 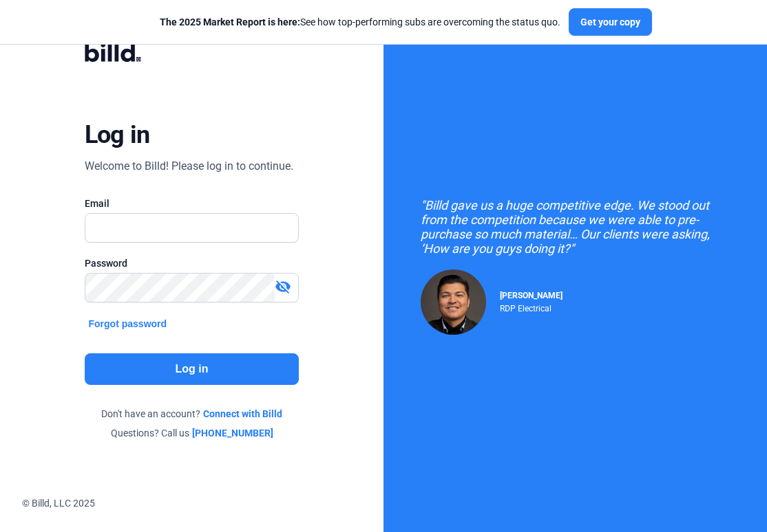 I want to click on button: Get your copy, so click(x=610, y=22).